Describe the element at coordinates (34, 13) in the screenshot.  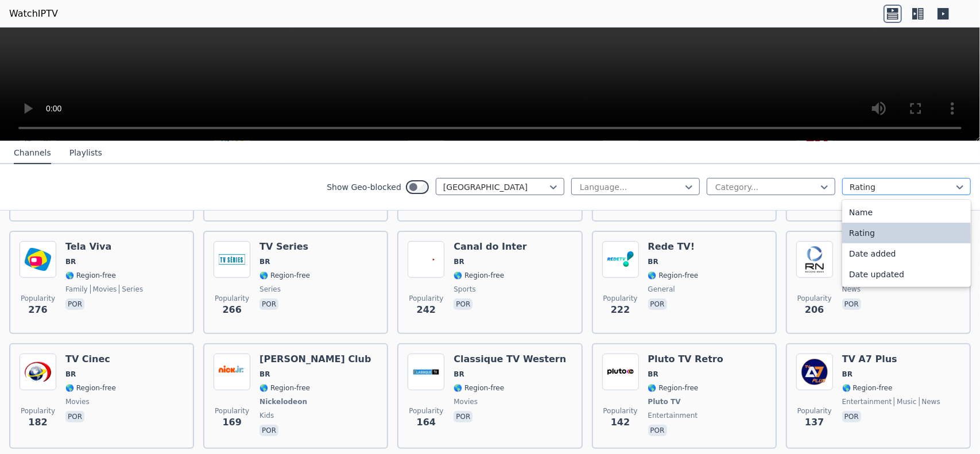
I see `a: WatchIPTV` at that location.